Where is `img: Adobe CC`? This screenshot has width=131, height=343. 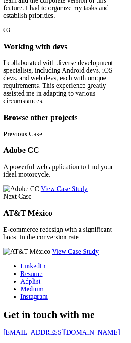 img: Adobe CC is located at coordinates (21, 189).